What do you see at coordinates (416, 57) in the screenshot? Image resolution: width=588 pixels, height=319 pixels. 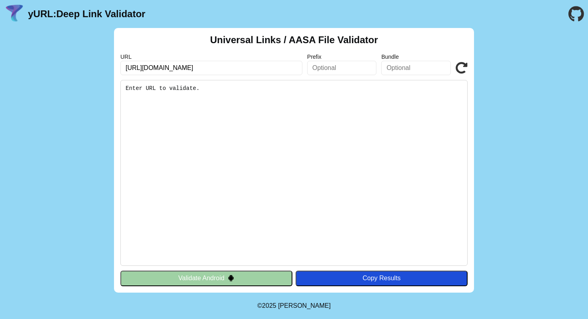 I see `label: Bundle` at bounding box center [416, 57].